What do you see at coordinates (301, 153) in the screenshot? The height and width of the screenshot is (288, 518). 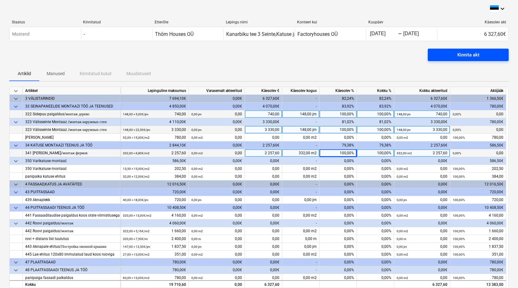 I see `div: 332,00 m2` at bounding box center [301, 153].